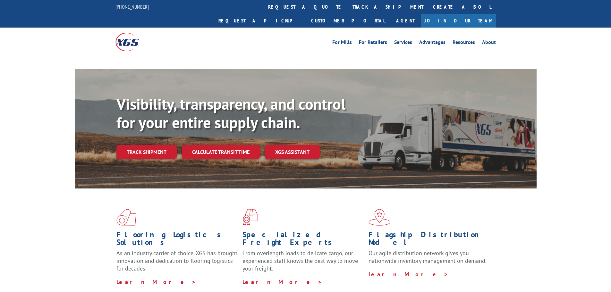  What do you see at coordinates (221, 152) in the screenshot?
I see `a: Calculate transit time` at bounding box center [221, 152].